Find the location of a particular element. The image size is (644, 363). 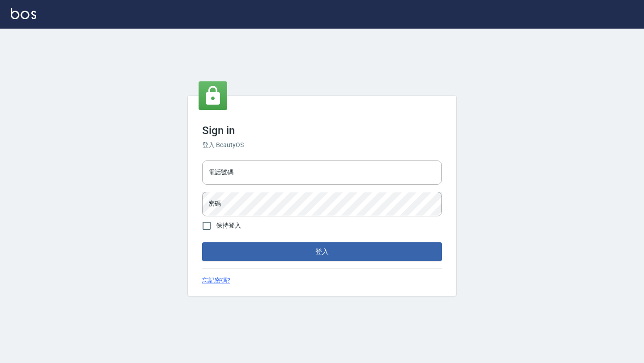

h6: 登入 BeautyOS is located at coordinates (322, 145).